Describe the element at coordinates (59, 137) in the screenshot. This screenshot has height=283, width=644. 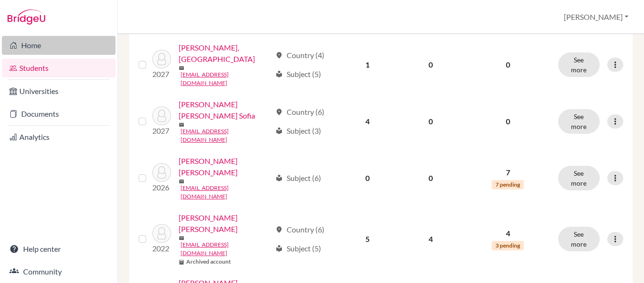
I see `a: Analytics` at that location.